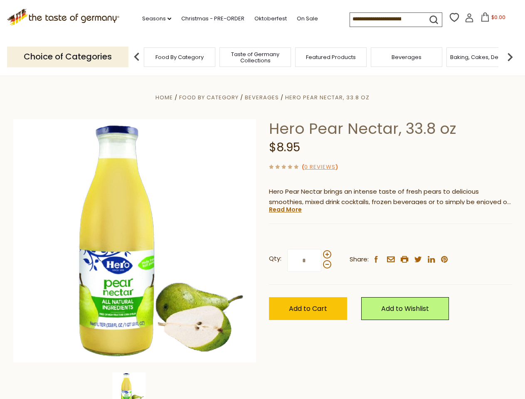  What do you see at coordinates (164, 97) in the screenshot?
I see `a: Home` at bounding box center [164, 97].